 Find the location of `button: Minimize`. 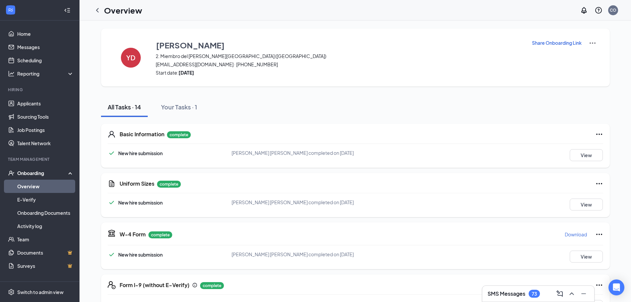

button: Minimize is located at coordinates (584, 294).